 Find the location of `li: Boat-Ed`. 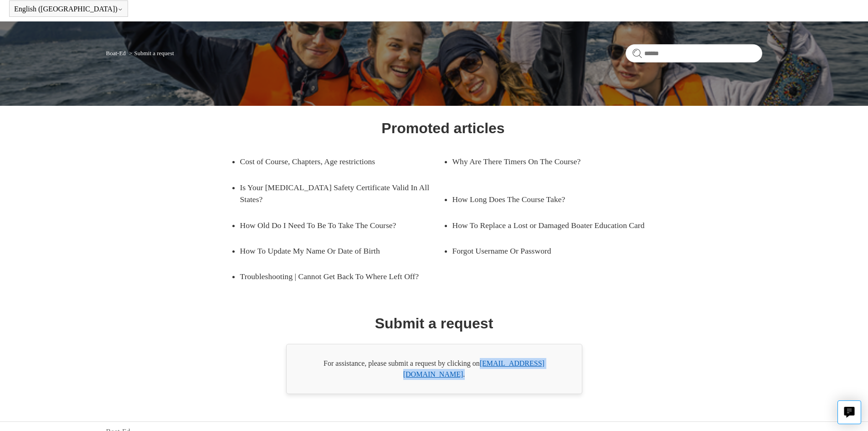

li: Boat-Ed is located at coordinates (117, 53).